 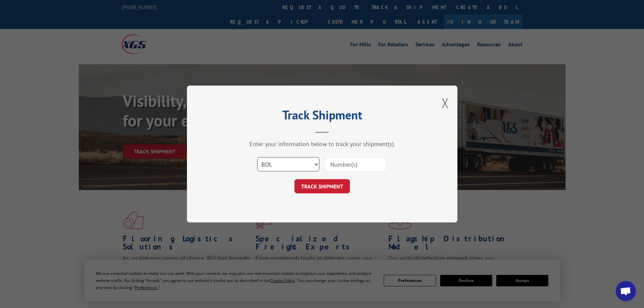 I want to click on div: Open chat, so click(x=626, y=291).